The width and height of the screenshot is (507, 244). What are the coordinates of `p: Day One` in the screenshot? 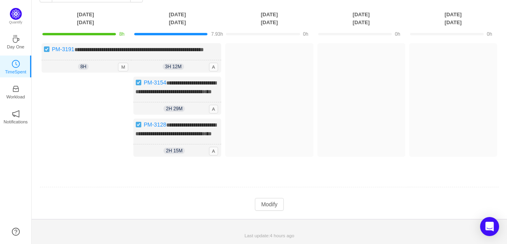 It's located at (15, 47).